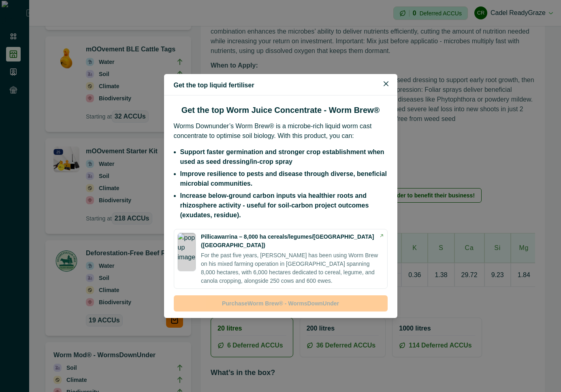  Describe the element at coordinates (281, 84) in the screenshot. I see `header: Get the top liquid fertiliser` at that location.